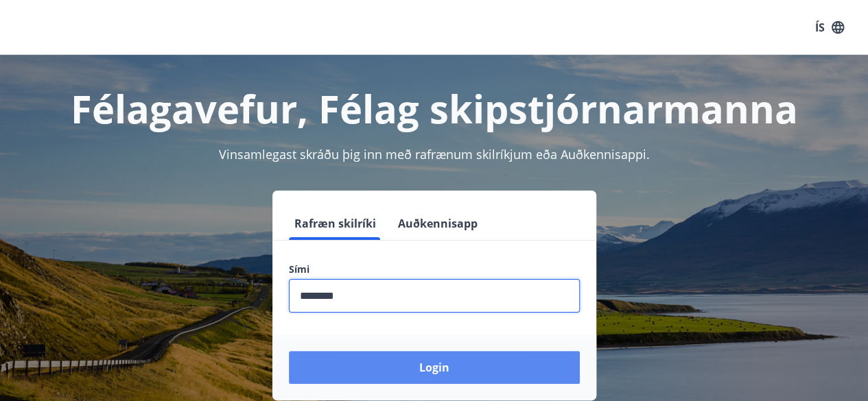 This screenshot has width=868, height=401. What do you see at coordinates (335, 223) in the screenshot?
I see `button: Rafræn skilríki` at bounding box center [335, 223].